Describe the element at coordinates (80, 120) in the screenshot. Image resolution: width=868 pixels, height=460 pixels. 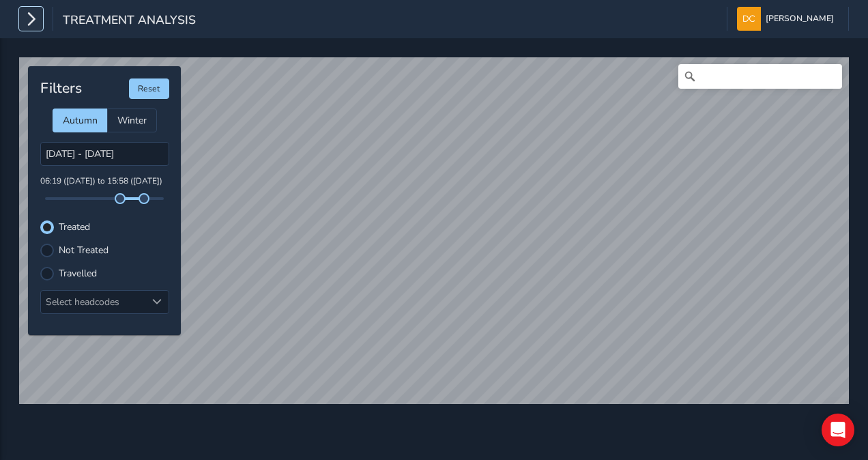
I see `span: Autumn` at that location.